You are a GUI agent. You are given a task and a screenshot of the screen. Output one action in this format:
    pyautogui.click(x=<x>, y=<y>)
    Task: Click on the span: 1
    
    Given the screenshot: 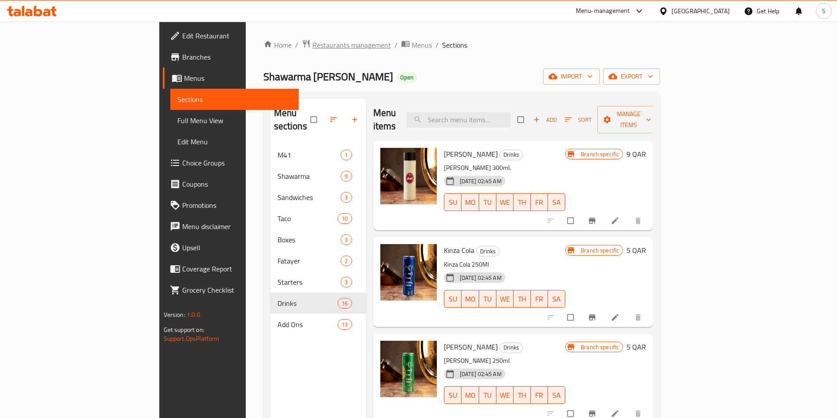 What is the action you would take?
    pyautogui.click(x=346, y=155)
    